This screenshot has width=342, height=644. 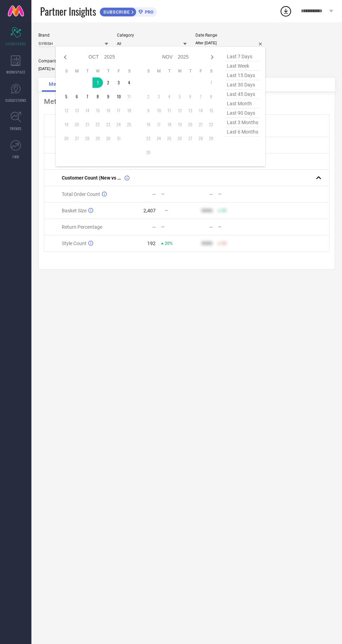 What do you see at coordinates (158, 71) in the screenshot?
I see `th: Monday` at bounding box center [158, 71].